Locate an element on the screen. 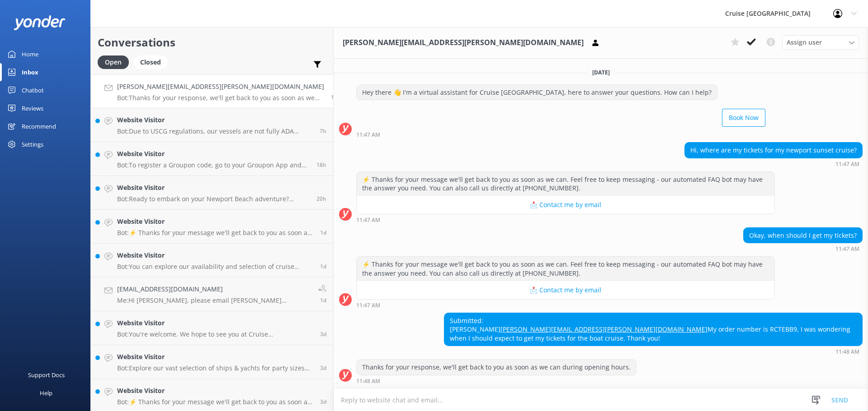  a: Website VisitorBot:⚡ Thanks for your message we'll get back to you as soon as we can. Feel free t... is located at coordinates (212, 227).